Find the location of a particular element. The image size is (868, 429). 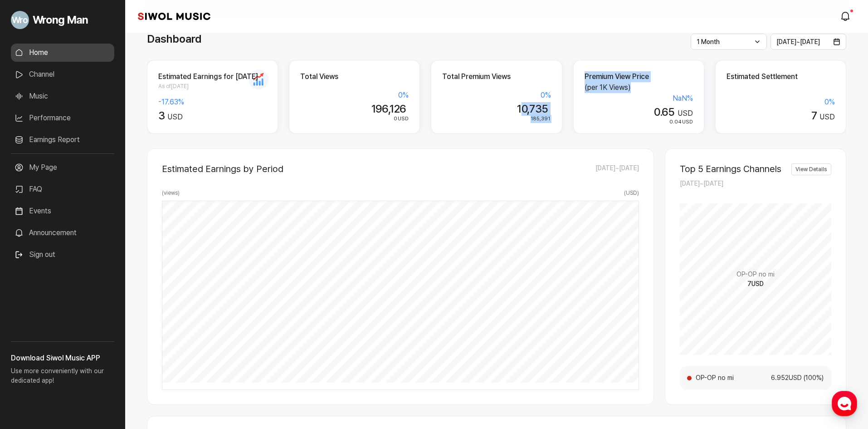

span: Wrong Man is located at coordinates (60, 20).